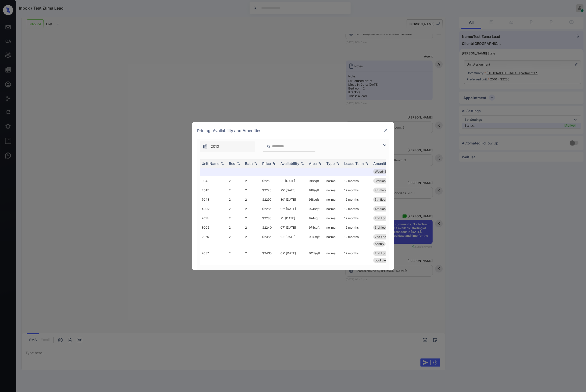 The width and height of the screenshot is (586, 392). I want to click on td: 3048, so click(213, 181).